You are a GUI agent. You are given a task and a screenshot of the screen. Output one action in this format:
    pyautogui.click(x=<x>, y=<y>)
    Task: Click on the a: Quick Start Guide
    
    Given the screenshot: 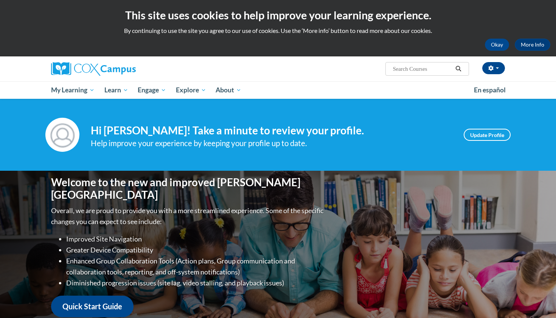 What is the action you would take?
    pyautogui.click(x=92, y=306)
    